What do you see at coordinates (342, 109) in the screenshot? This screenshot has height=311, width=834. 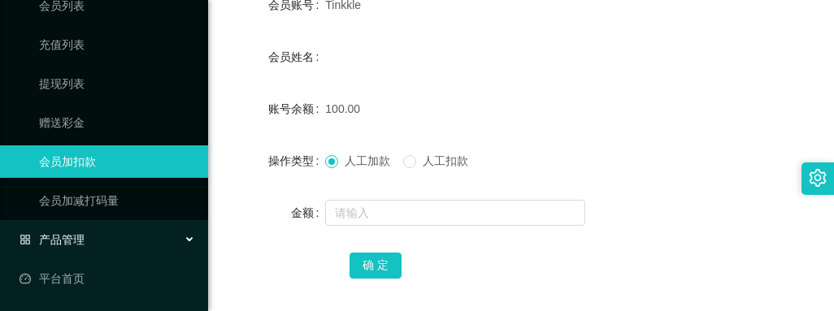 I see `span: 100.00` at bounding box center [342, 109].